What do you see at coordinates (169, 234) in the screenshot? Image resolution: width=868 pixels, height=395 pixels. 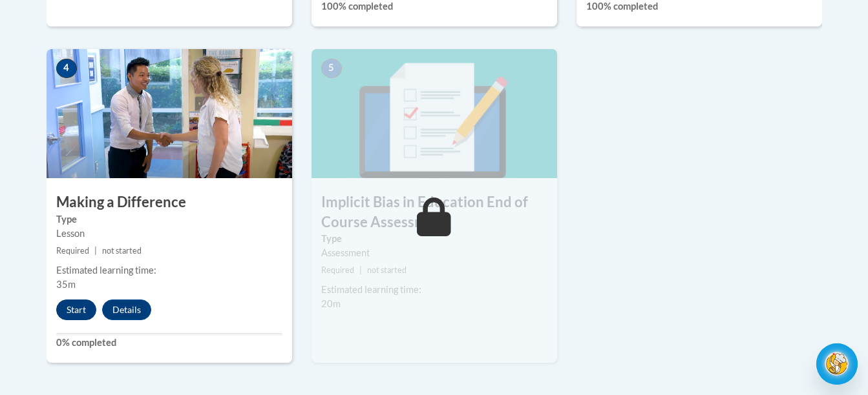 I see `div: Lesson` at bounding box center [169, 234].